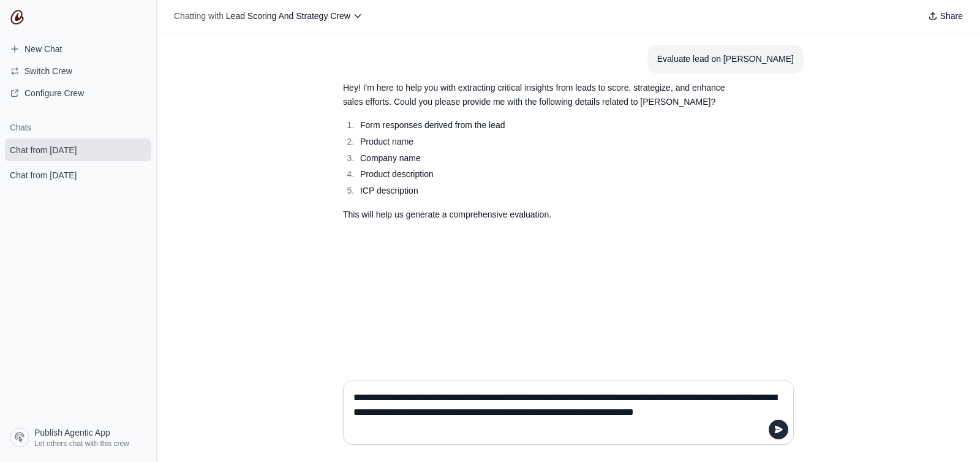 This screenshot has height=462, width=980. I want to click on a: New Chat, so click(78, 49).